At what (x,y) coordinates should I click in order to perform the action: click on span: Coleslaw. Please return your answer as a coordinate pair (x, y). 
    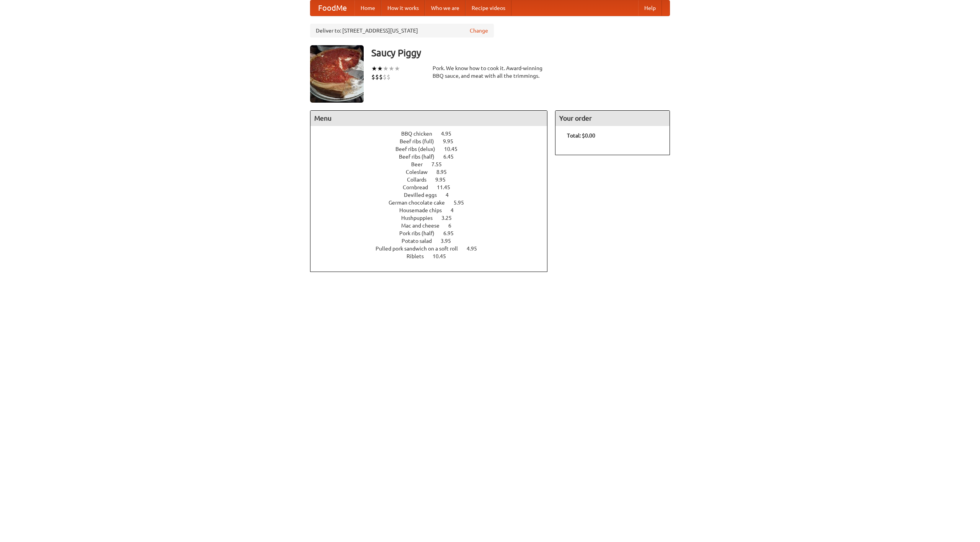
    Looking at the image, I should click on (420, 172).